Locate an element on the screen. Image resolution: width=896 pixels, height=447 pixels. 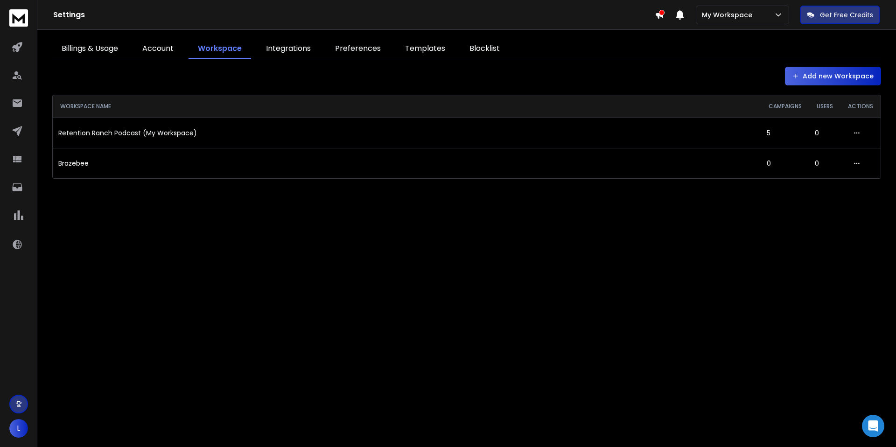
a: Templates is located at coordinates (425, 49).